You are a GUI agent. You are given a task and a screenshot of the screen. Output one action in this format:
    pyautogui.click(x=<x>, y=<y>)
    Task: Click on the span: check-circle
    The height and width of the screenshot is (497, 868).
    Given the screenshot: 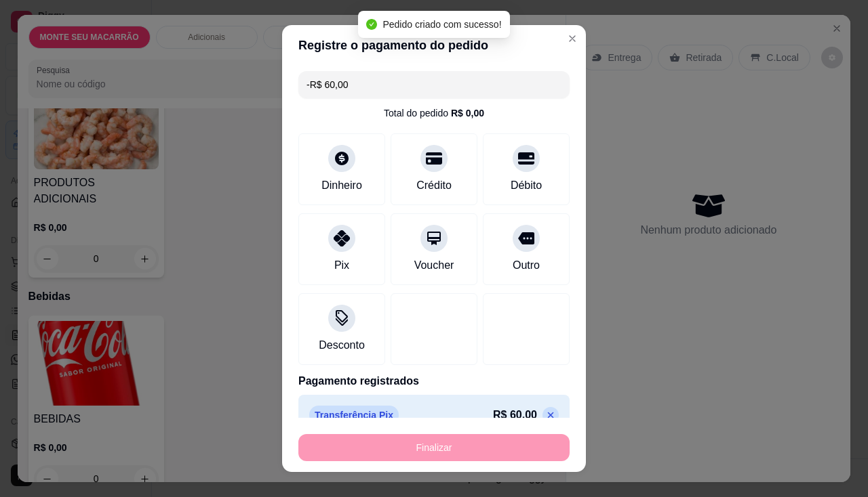 What is the action you would take?
    pyautogui.click(x=371, y=25)
    